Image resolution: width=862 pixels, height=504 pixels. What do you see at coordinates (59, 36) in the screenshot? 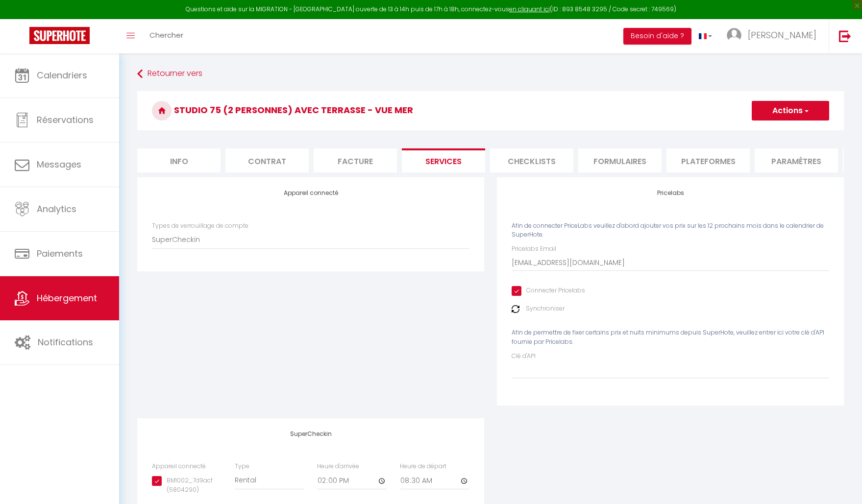
I see `img: Super Booking` at bounding box center [59, 36].